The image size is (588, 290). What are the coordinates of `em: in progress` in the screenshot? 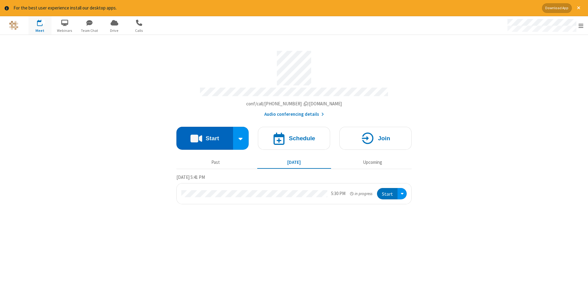 It's located at (361, 194).